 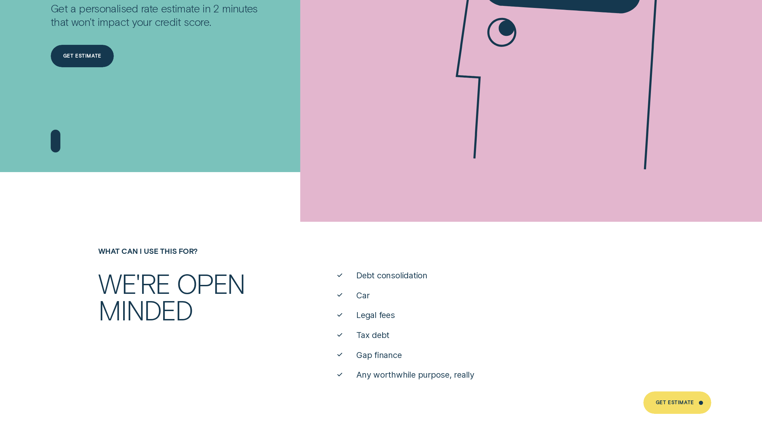 What do you see at coordinates (190, 296) in the screenshot?
I see `div: We're open minded` at bounding box center [190, 296].